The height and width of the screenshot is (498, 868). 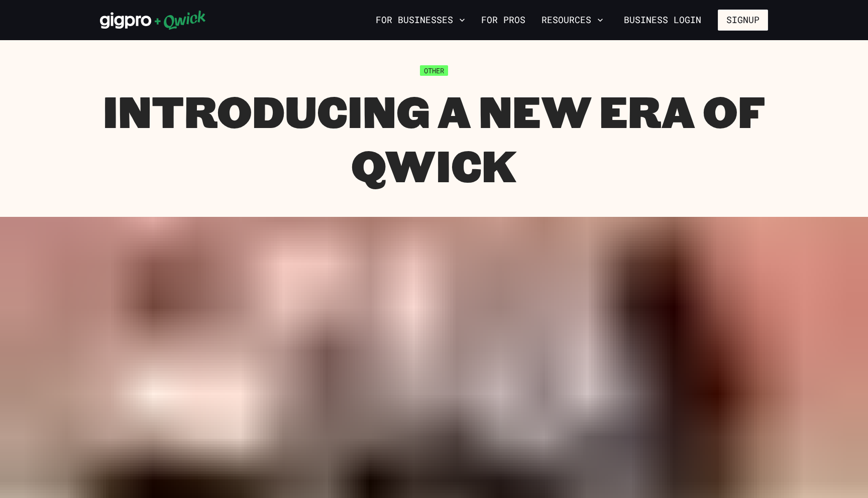 I want to click on button: Resources, so click(x=572, y=20).